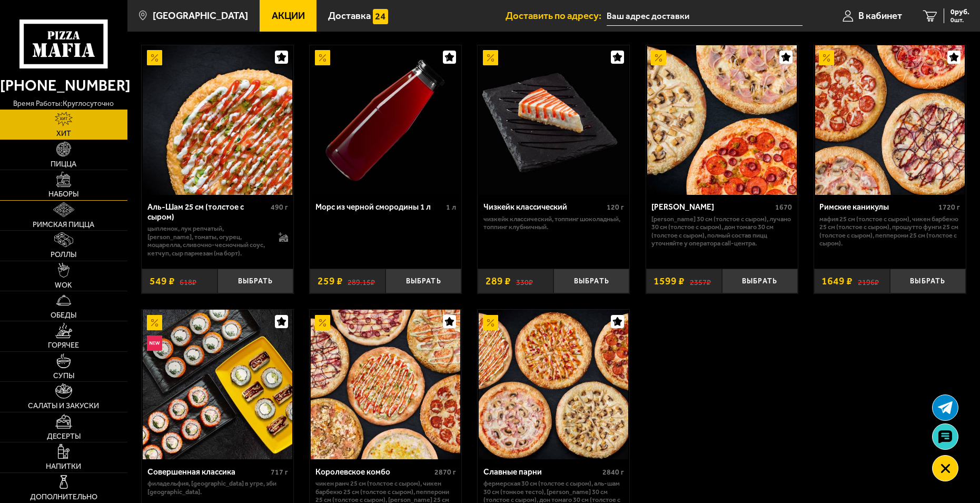 The image size is (980, 503). Describe the element at coordinates (63, 406) in the screenshot. I see `span: Салаты и закуски` at that location.